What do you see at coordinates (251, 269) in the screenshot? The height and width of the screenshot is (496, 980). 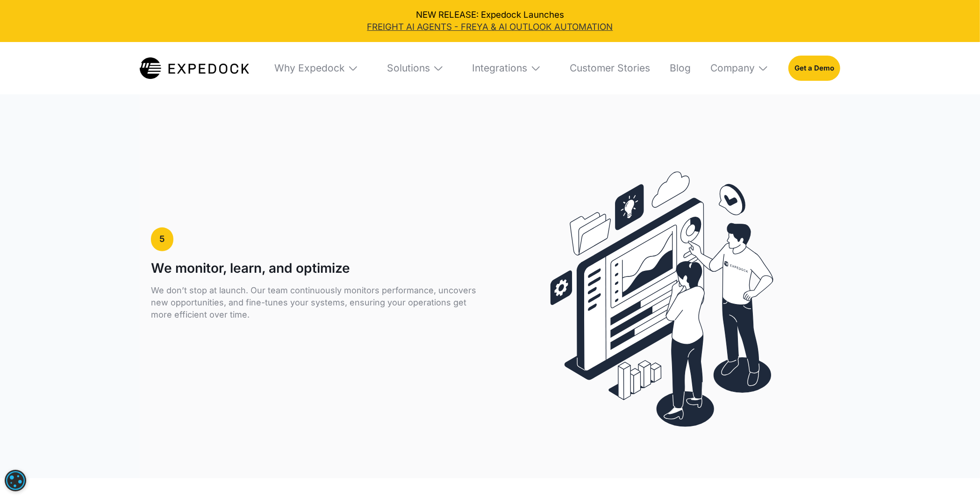 I see `h1: We monitor, learn, and optimize` at bounding box center [251, 269].